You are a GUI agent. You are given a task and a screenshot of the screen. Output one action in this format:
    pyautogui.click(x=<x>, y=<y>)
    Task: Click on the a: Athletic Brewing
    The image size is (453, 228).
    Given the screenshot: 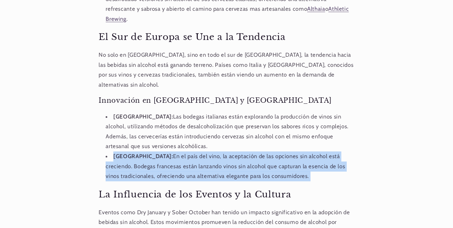 What is the action you would take?
    pyautogui.click(x=227, y=14)
    